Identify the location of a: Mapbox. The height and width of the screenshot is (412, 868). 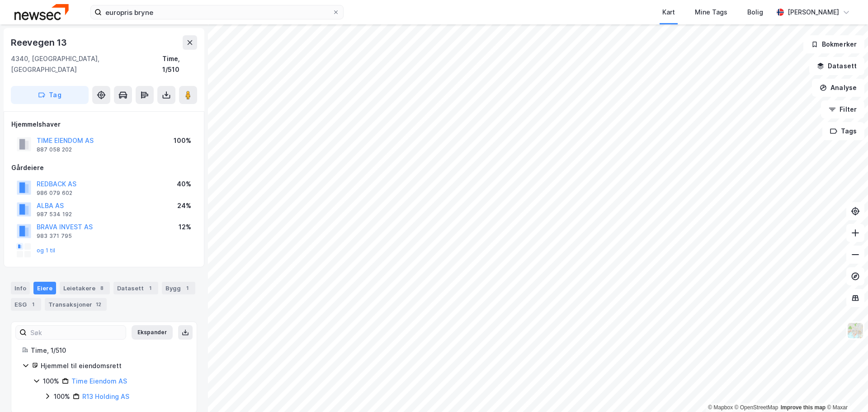
(720, 408).